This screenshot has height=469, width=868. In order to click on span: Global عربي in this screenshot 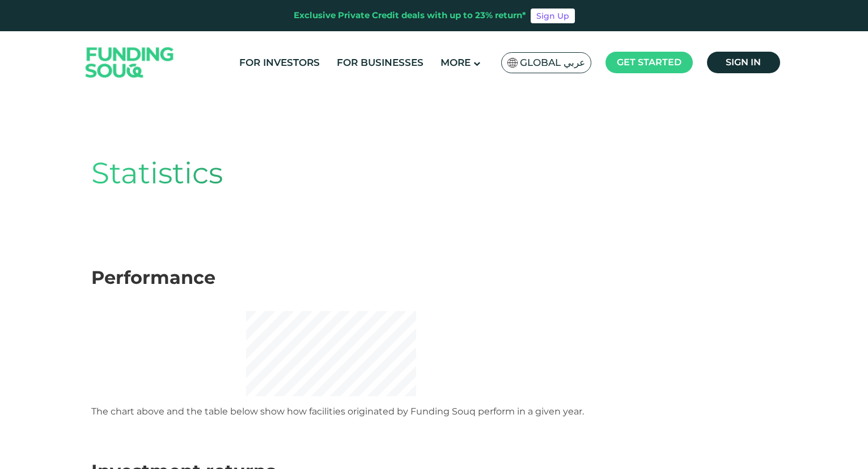, I will do `click(553, 62)`.